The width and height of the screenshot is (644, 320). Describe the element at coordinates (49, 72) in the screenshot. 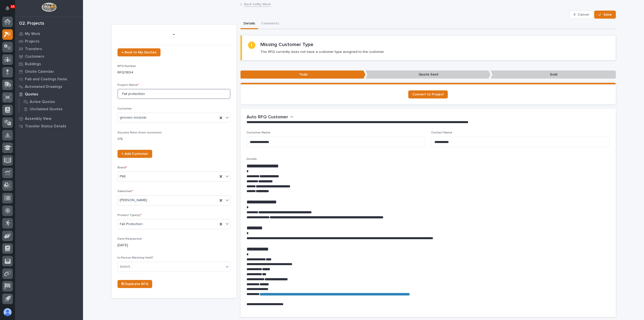

I see `a: Onsite Calendar` at that location.